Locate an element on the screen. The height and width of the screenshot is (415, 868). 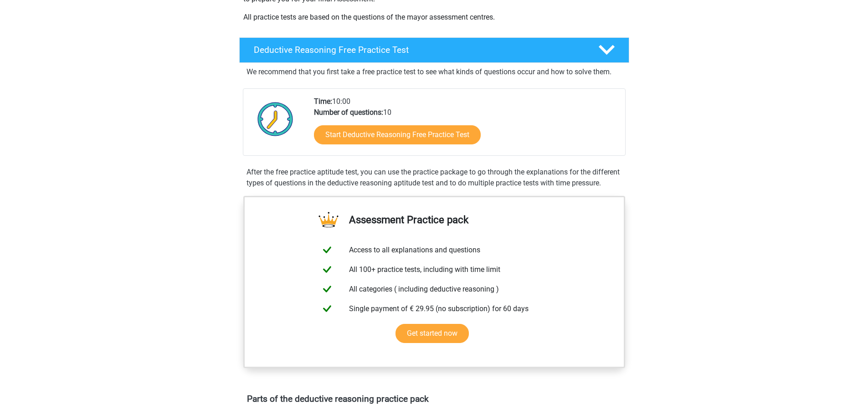
b: Number of questions: is located at coordinates (348, 112).